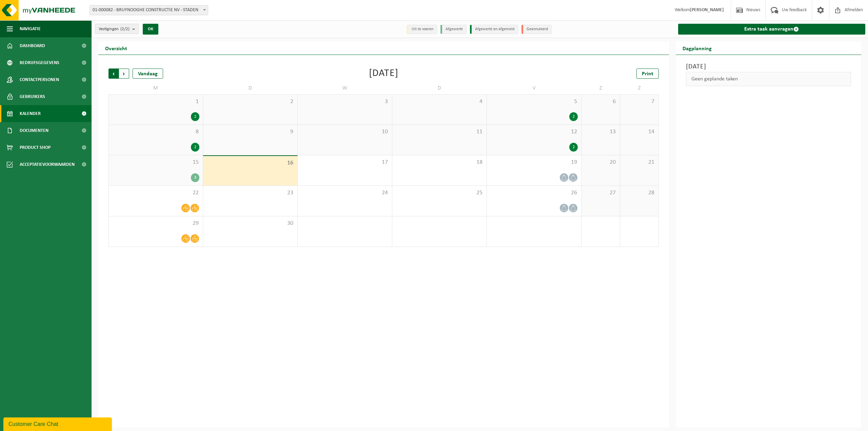 This screenshot has height=431, width=868. I want to click on span: 3, so click(345, 102).